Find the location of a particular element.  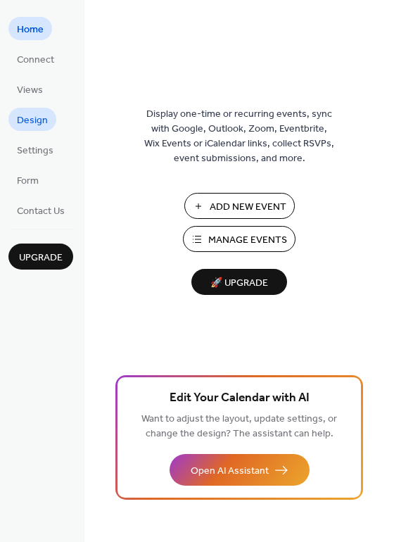

a: Form is located at coordinates (27, 179).